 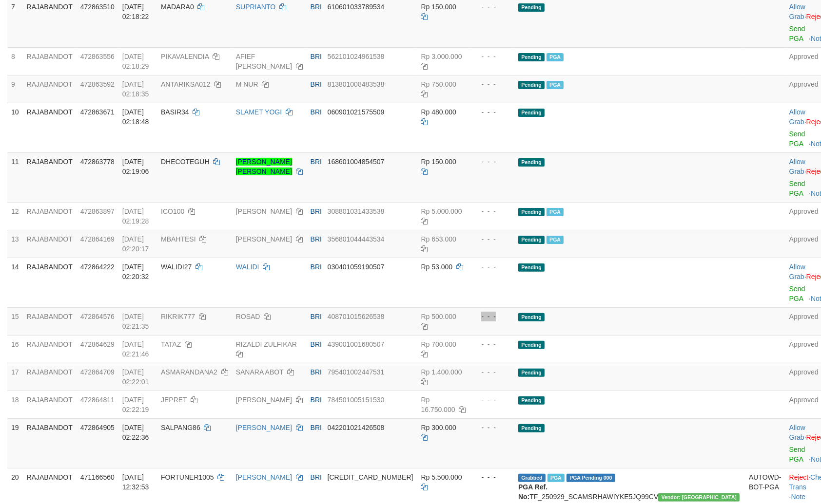 I want to click on span: Copy 308801031433538 to clipboard, so click(x=355, y=211).